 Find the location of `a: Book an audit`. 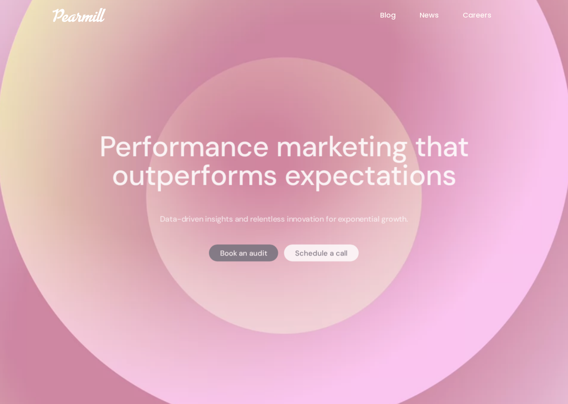

a: Book an audit is located at coordinates (244, 252).